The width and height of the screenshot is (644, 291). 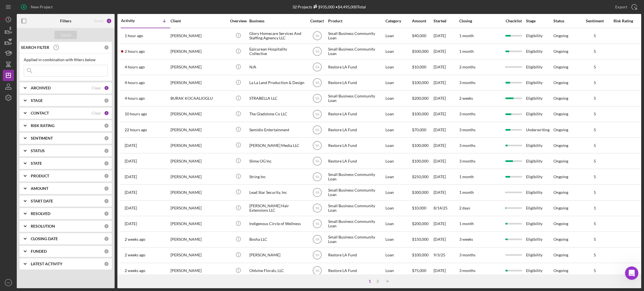 I want to click on time: 2025-09-26 19:00, so click(x=135, y=83).